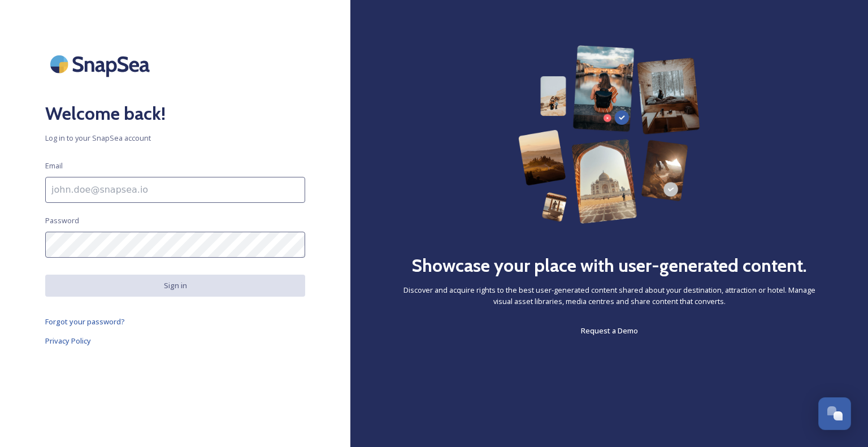 This screenshot has width=868, height=447. What do you see at coordinates (609, 331) in the screenshot?
I see `span: Request a Demo` at bounding box center [609, 331].